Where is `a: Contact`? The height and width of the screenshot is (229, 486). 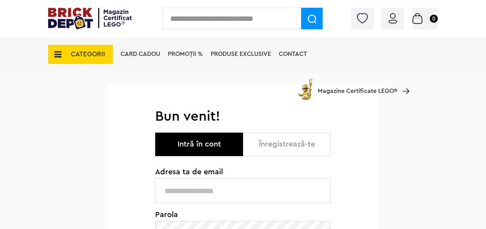
a: Contact is located at coordinates (293, 54).